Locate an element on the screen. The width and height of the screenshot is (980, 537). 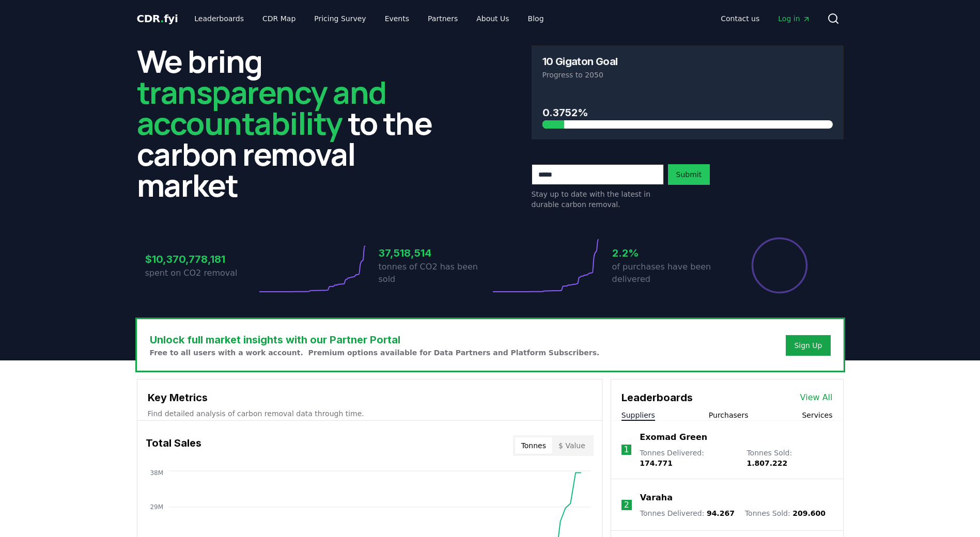
a: CDR Map is located at coordinates (279, 18).